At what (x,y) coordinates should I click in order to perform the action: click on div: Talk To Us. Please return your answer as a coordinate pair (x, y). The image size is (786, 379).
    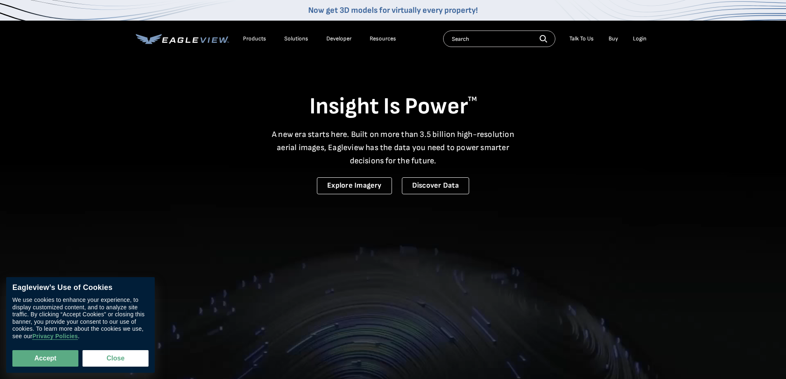
    Looking at the image, I should click on (581, 39).